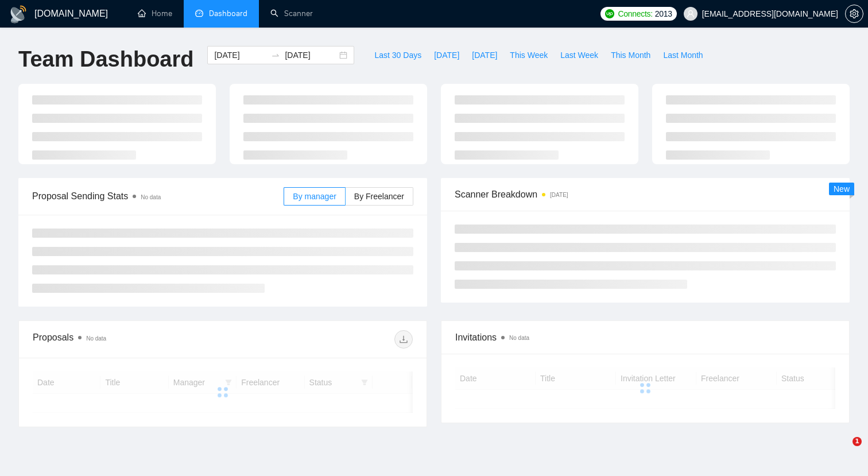 The height and width of the screenshot is (476, 868). What do you see at coordinates (379, 197) in the screenshot?
I see `span: By Freelancer` at bounding box center [379, 197].